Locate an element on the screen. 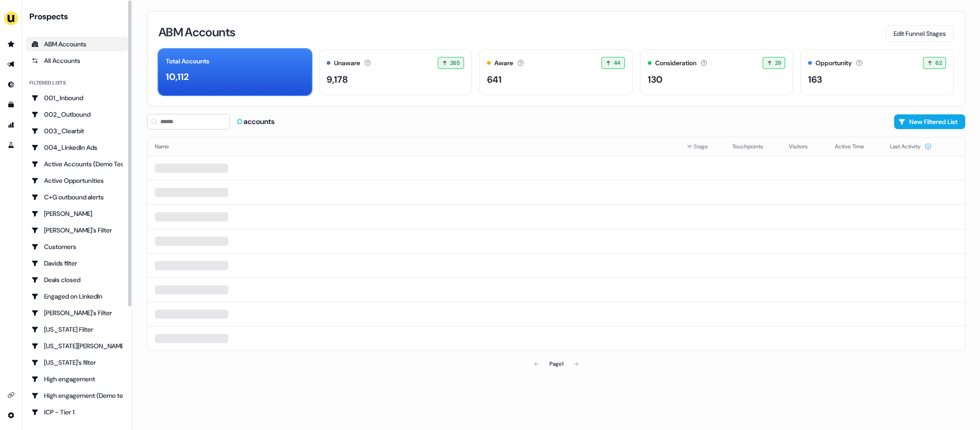 This screenshot has width=980, height=430. div: Page 1 is located at coordinates (557, 364).